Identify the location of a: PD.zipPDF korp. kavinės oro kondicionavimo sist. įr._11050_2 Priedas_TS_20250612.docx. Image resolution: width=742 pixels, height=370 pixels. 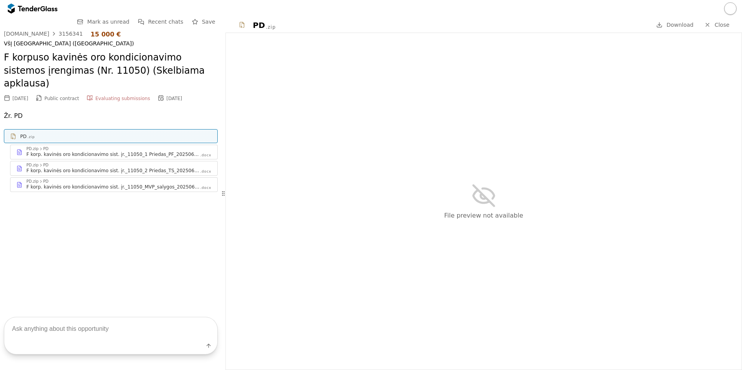
(114, 169).